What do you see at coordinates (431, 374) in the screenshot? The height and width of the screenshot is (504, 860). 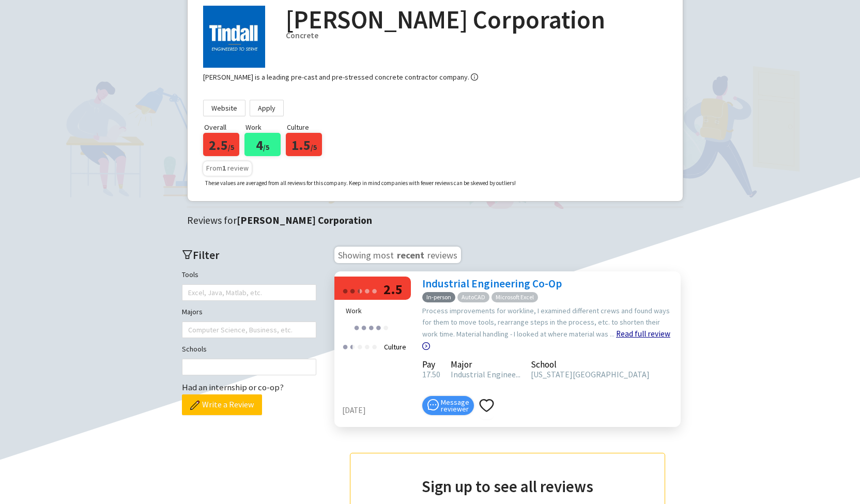 I see `span: 17.50` at bounding box center [431, 374].